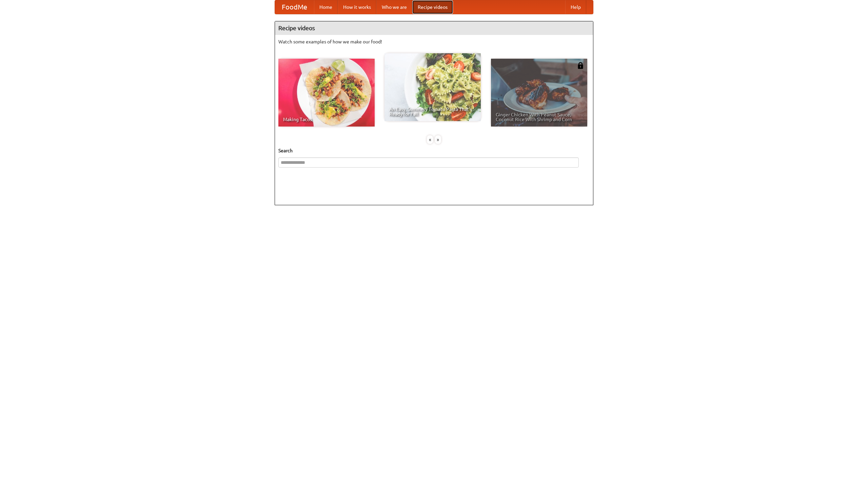  I want to click on a: Making Tacos, so click(326, 93).